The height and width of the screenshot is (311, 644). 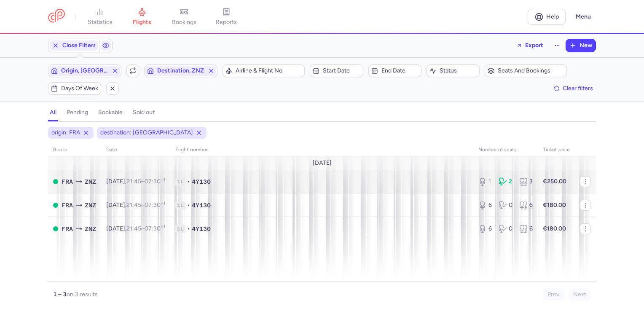 What do you see at coordinates (142, 17) in the screenshot?
I see `a: flights` at bounding box center [142, 17].